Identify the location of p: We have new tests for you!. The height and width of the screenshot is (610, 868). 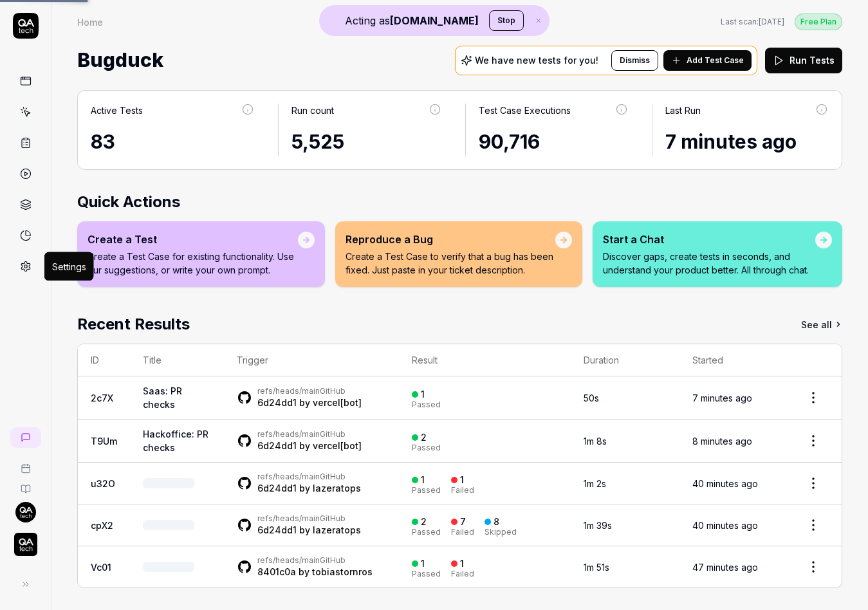
(537, 60).